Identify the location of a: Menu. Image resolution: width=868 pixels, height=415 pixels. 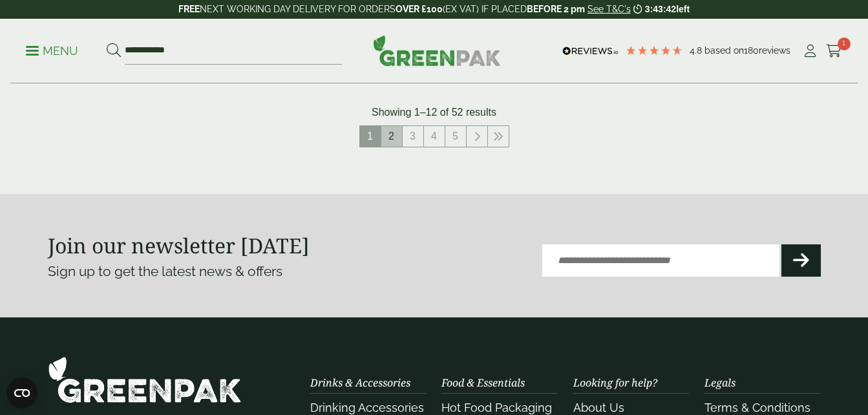
(52, 50).